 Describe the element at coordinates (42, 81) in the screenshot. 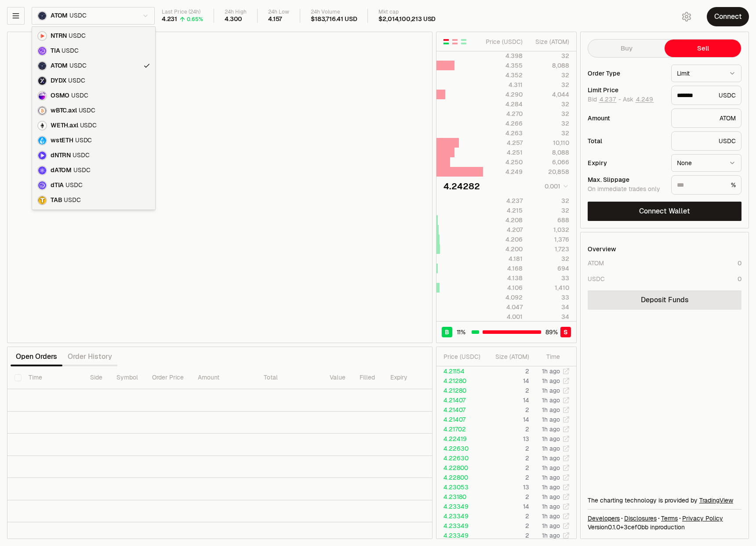

I see `img: DYDX Logo` at that location.